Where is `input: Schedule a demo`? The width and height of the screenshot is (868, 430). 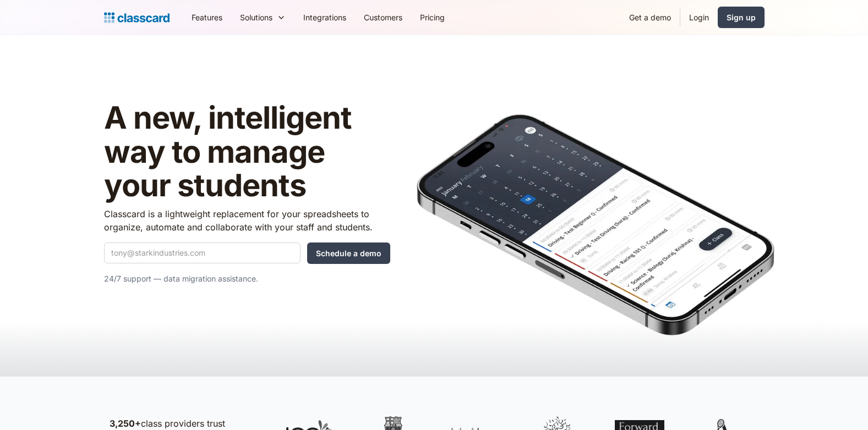
input: Schedule a demo is located at coordinates (348, 253).